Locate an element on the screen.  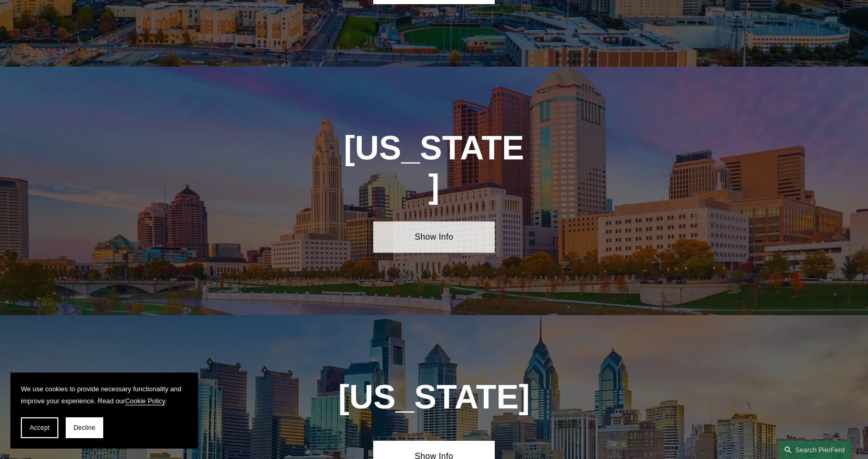
a: Cookie Policy is located at coordinates (145, 401).